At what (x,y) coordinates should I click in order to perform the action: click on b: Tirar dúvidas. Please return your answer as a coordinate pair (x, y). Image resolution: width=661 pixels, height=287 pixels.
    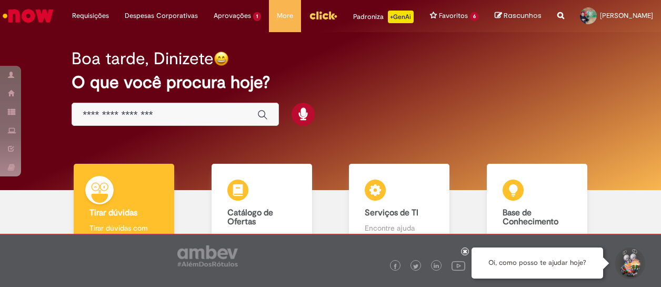
    Looking at the image, I should click on (113, 213).